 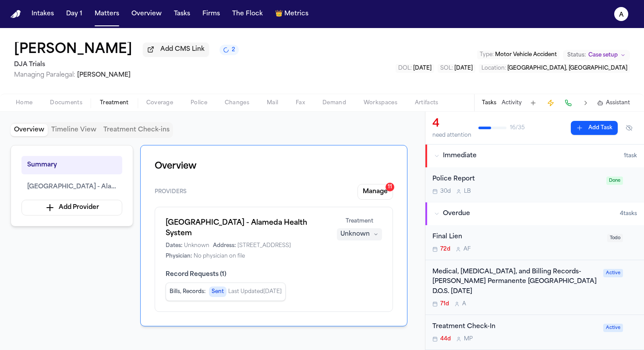 I want to click on button: Timeline View, so click(x=74, y=130).